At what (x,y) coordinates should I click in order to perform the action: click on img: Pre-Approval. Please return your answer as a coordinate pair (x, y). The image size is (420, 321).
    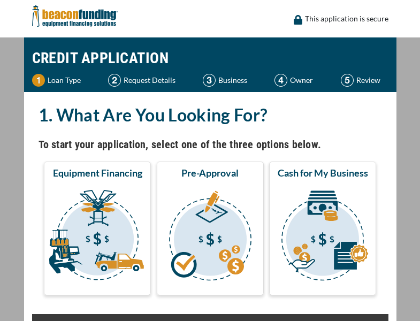
    Looking at the image, I should click on (210, 237).